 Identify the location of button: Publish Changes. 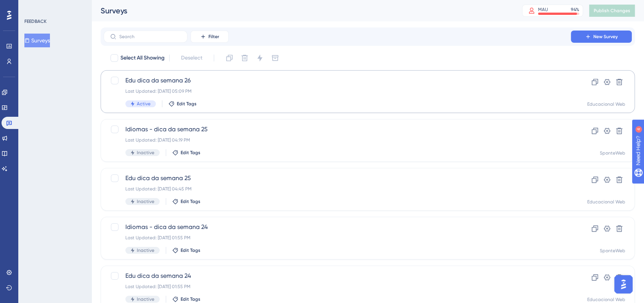
(612, 11).